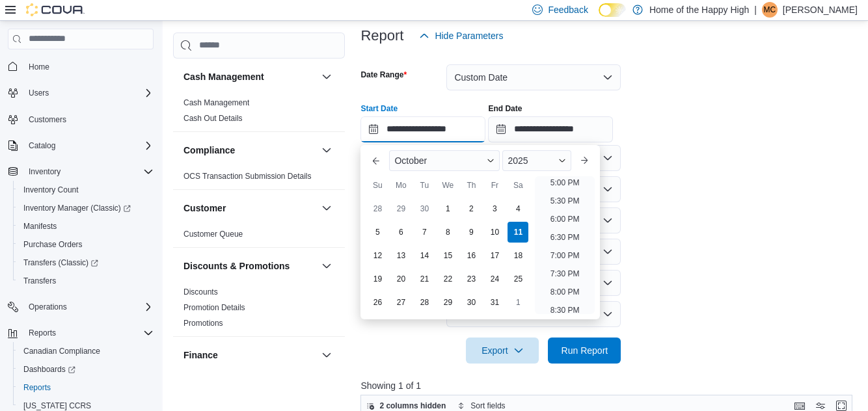 Image resolution: width=868 pixels, height=411 pixels. I want to click on span: Cash Management, so click(216, 102).